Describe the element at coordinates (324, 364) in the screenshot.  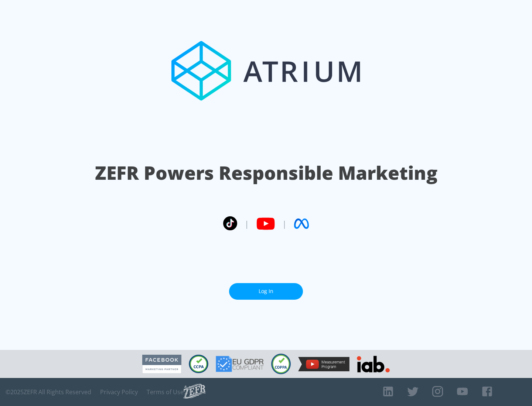
I see `img: YouTube Measurement Program` at that location.